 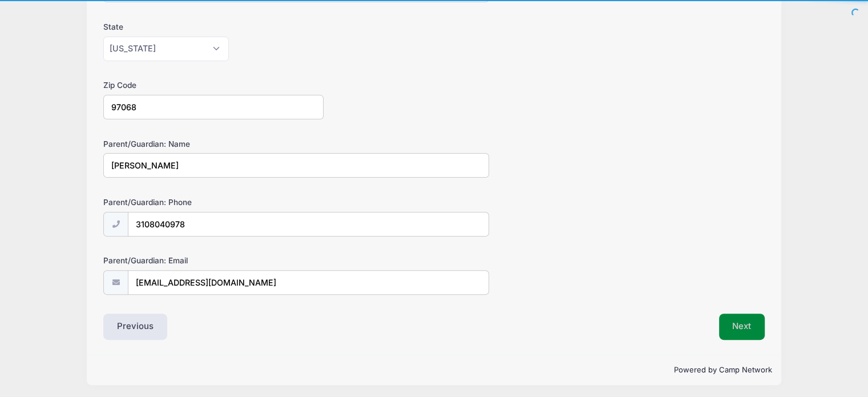 What do you see at coordinates (213, 27) in the screenshot?
I see `label: State` at bounding box center [213, 27].